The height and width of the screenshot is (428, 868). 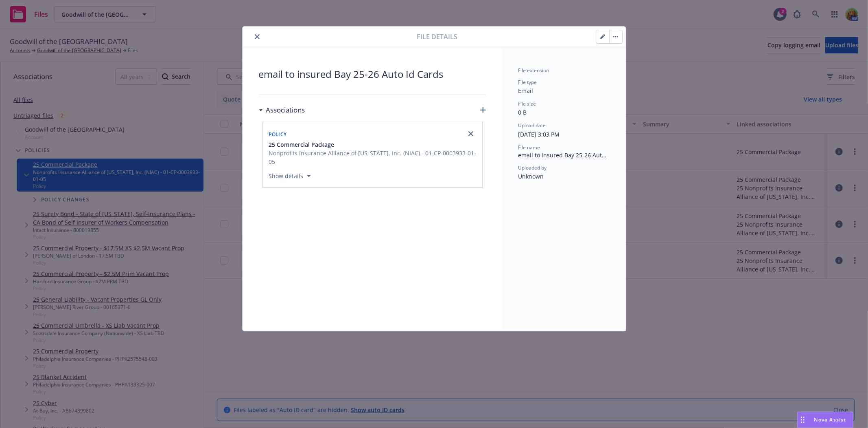 I want to click on button: close, so click(x=257, y=37).